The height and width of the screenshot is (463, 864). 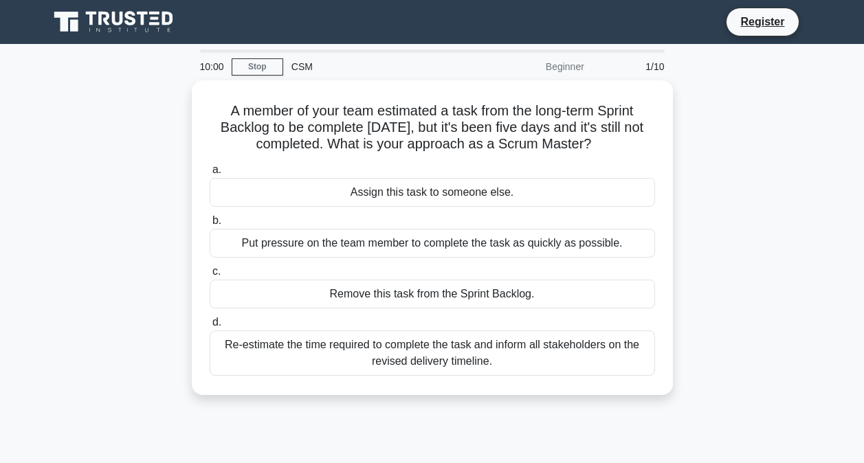 I want to click on a: Stop, so click(x=257, y=67).